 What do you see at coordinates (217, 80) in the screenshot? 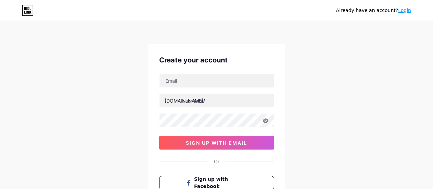
I see `input: Email` at bounding box center [217, 80].